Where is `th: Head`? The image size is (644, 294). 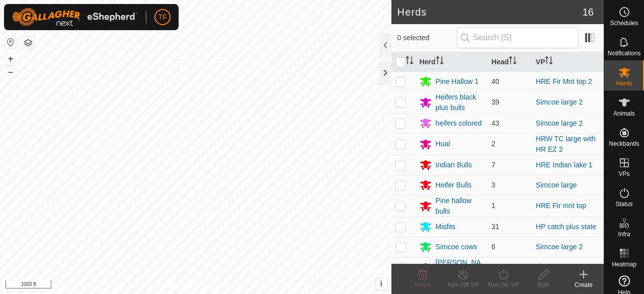
th: Head is located at coordinates (510, 62).